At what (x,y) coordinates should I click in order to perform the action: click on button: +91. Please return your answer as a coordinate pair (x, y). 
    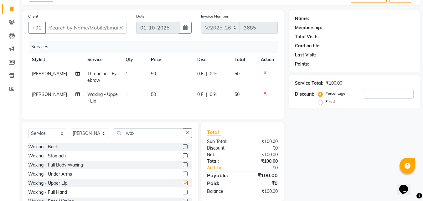
    Looking at the image, I should click on (37, 28).